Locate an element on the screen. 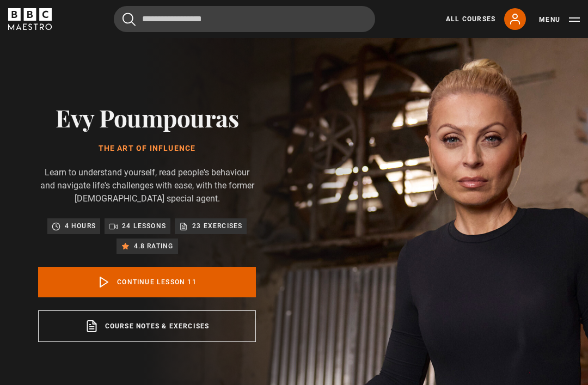  a: Continue lesson 11 is located at coordinates (147, 282).